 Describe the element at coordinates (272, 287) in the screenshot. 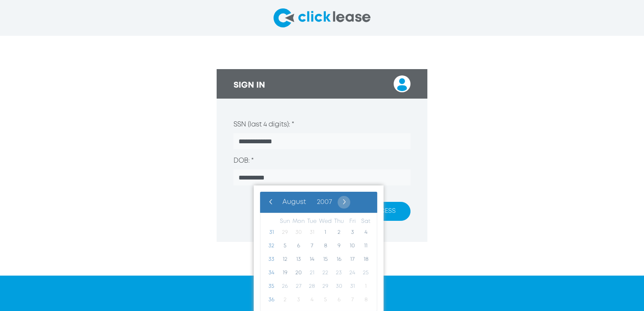

I see `span: 35` at that location.